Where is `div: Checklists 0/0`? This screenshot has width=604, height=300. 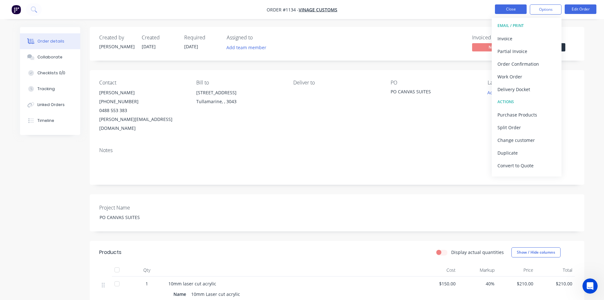
div: Checklists 0/0 is located at coordinates (51, 73).